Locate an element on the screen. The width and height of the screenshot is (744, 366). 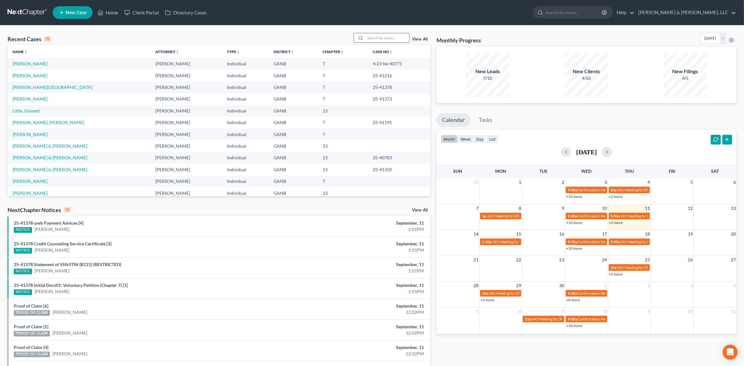
span: 10a is located at coordinates (485, 293).